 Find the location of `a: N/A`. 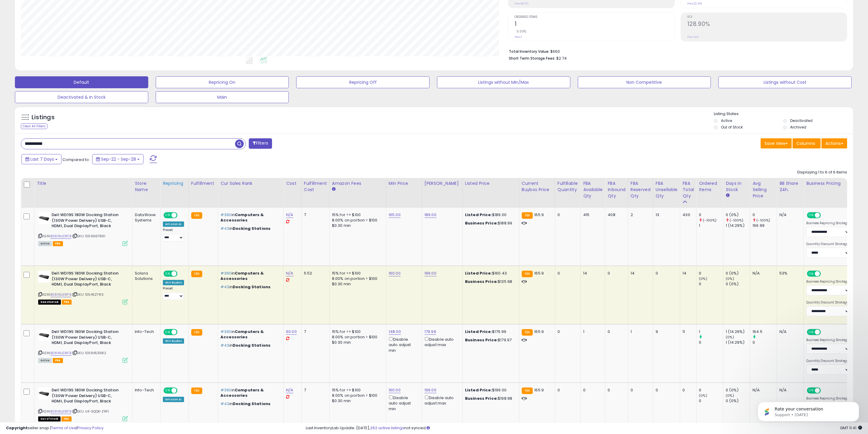

a: N/A is located at coordinates (289, 390).